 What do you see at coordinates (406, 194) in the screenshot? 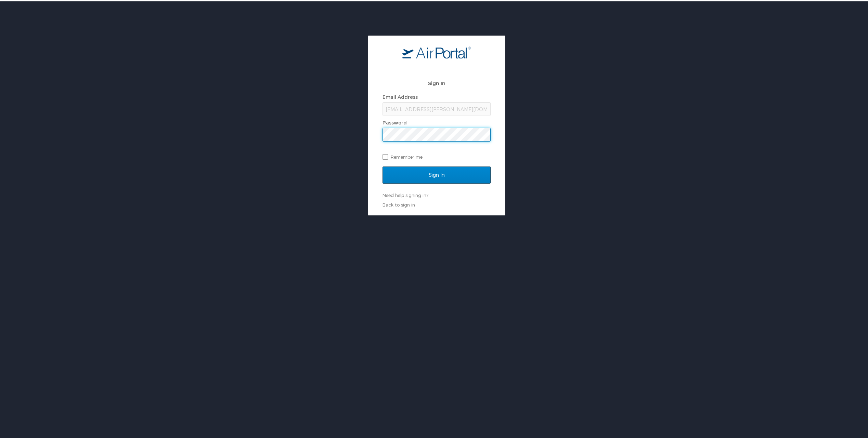
I see `a: Need help signing in?` at bounding box center [406, 194].